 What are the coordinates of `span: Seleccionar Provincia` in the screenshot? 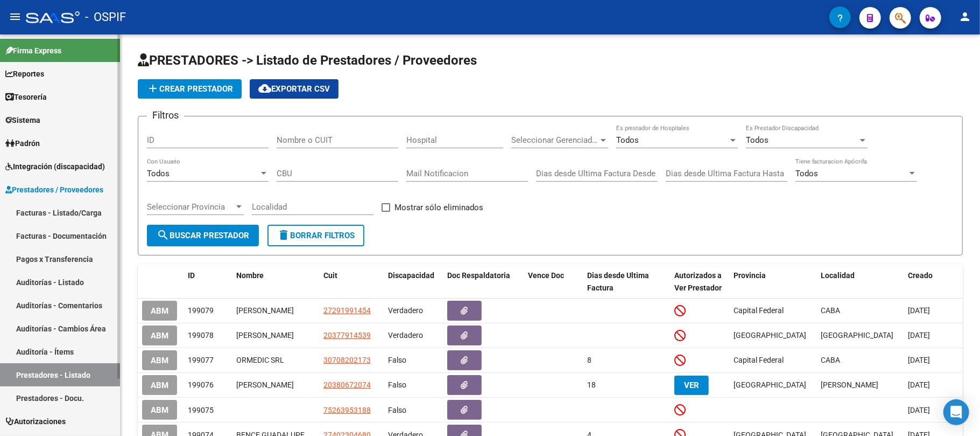 It's located at (191, 207).